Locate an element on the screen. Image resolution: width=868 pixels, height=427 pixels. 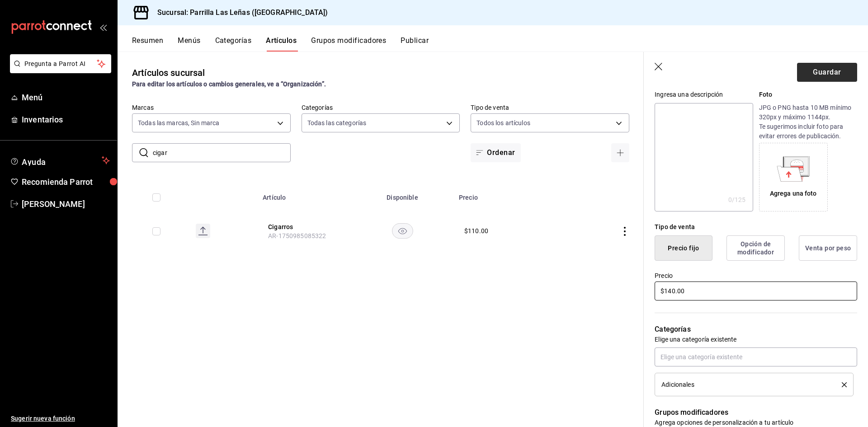
div: 0 /125 is located at coordinates (737, 200).